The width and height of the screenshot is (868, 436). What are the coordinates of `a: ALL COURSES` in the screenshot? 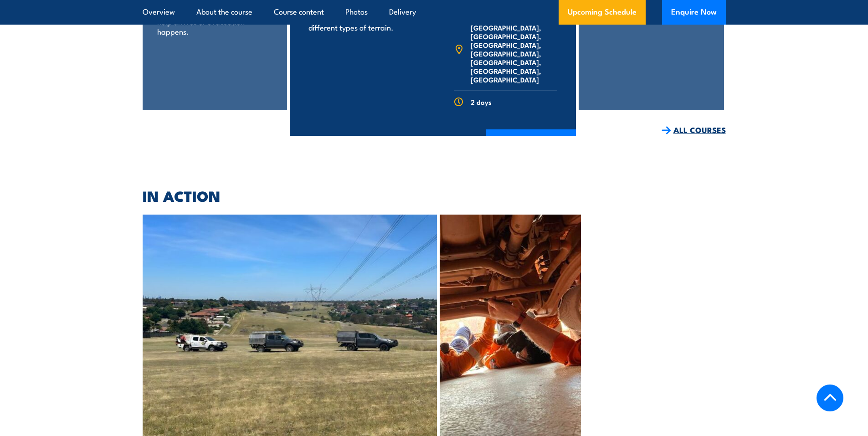 It's located at (693, 130).